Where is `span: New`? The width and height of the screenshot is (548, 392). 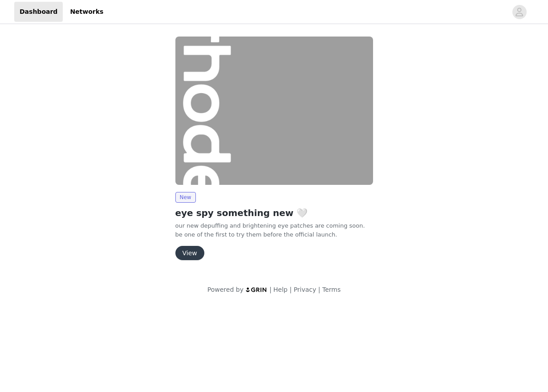 span: New is located at coordinates (186, 197).